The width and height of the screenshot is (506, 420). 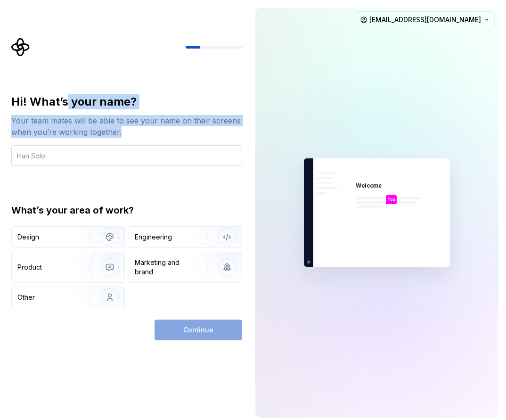 I want to click on p: You, so click(x=391, y=200).